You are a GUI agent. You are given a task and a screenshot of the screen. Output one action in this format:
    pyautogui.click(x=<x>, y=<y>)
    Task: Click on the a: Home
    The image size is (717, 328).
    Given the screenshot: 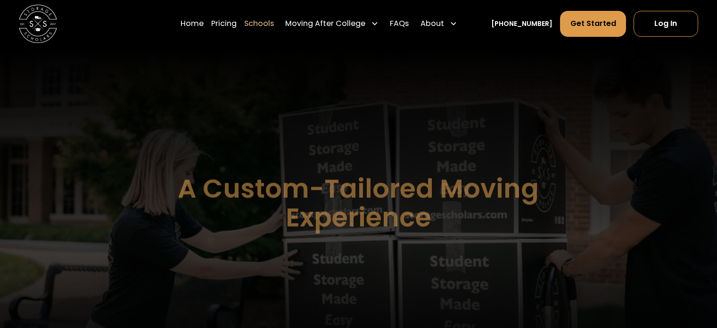 What is the action you would take?
    pyautogui.click(x=192, y=24)
    